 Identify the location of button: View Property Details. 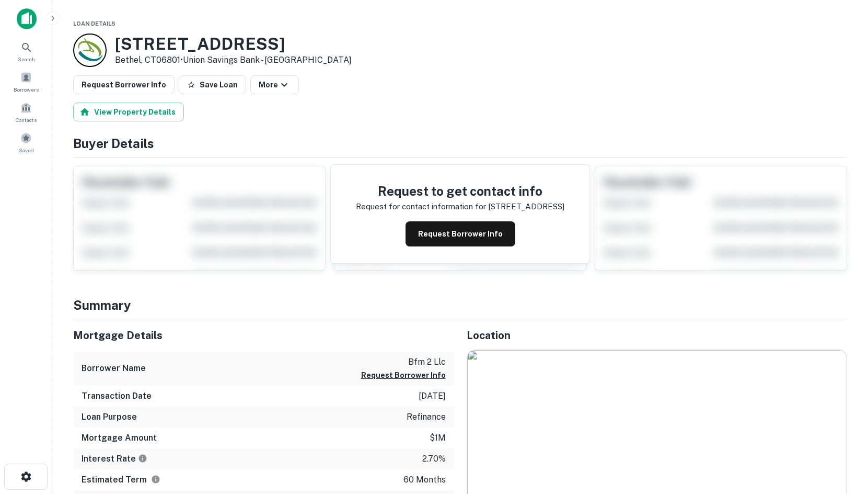
(129, 112).